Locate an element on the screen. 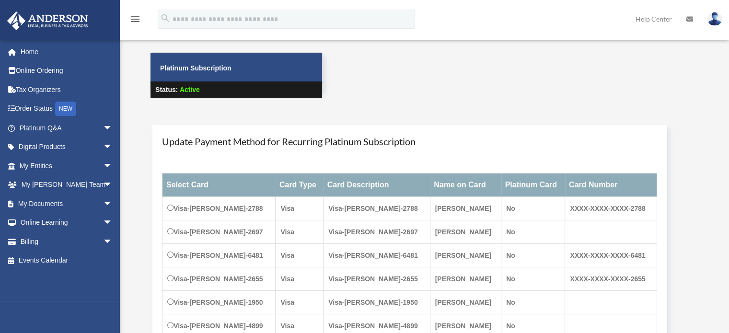 This screenshot has height=333, width=729. strong: Platinum Subscription is located at coordinates (195, 68).